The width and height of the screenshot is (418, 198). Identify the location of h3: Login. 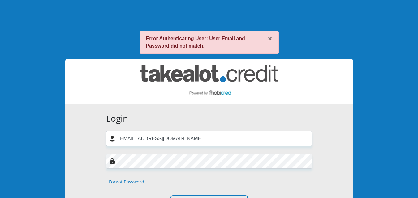
(209, 119).